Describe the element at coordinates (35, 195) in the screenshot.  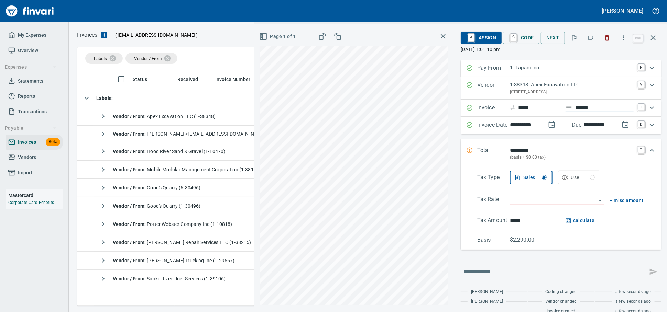
I see `h6: Mastercard` at that location.